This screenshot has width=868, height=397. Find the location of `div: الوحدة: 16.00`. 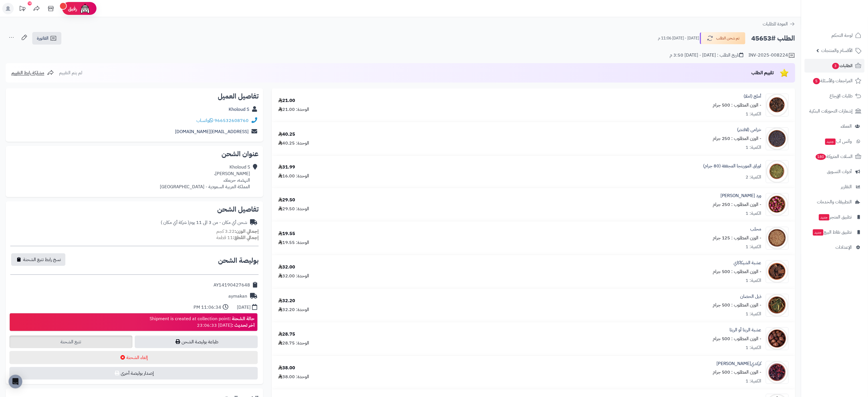

div: الوحدة: 16.00 is located at coordinates (293, 176).